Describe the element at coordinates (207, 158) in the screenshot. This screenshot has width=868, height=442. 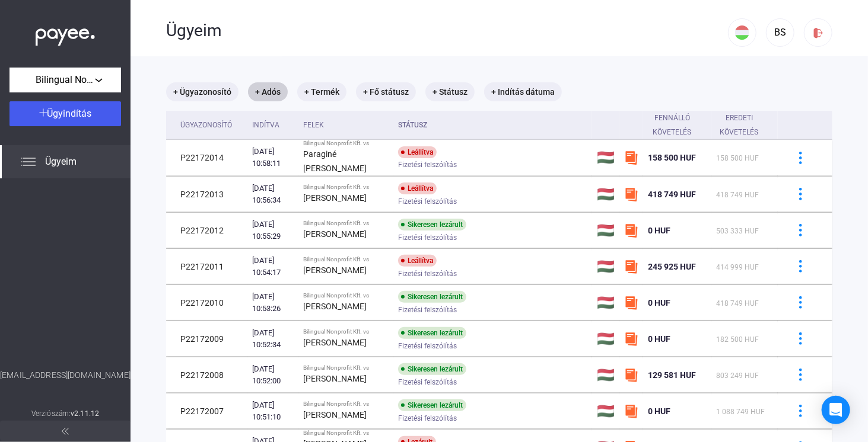
I see `td: P22172014` at that location.